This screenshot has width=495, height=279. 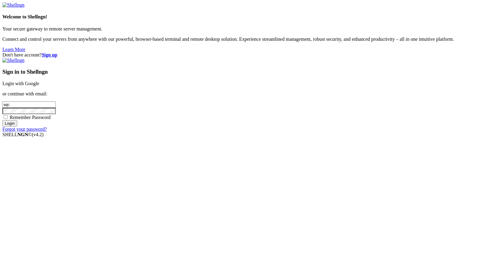 What do you see at coordinates (21, 83) in the screenshot?
I see `a: Login with Google` at bounding box center [21, 83].